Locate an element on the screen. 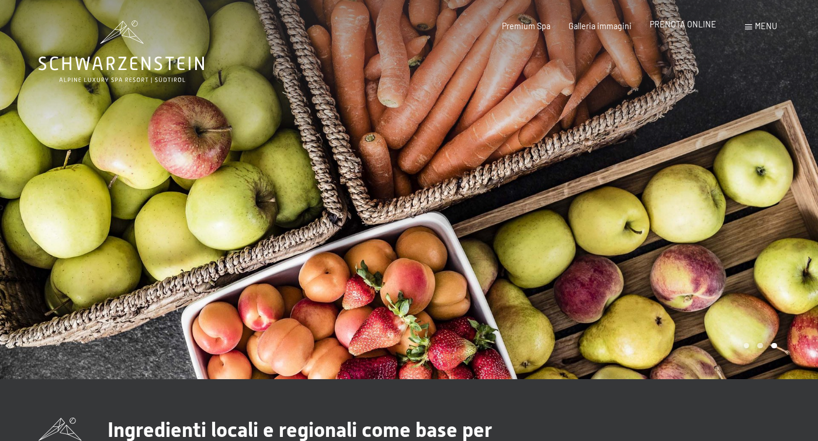 The height and width of the screenshot is (441, 818). div: Carousel Page 1 is located at coordinates (746, 346).